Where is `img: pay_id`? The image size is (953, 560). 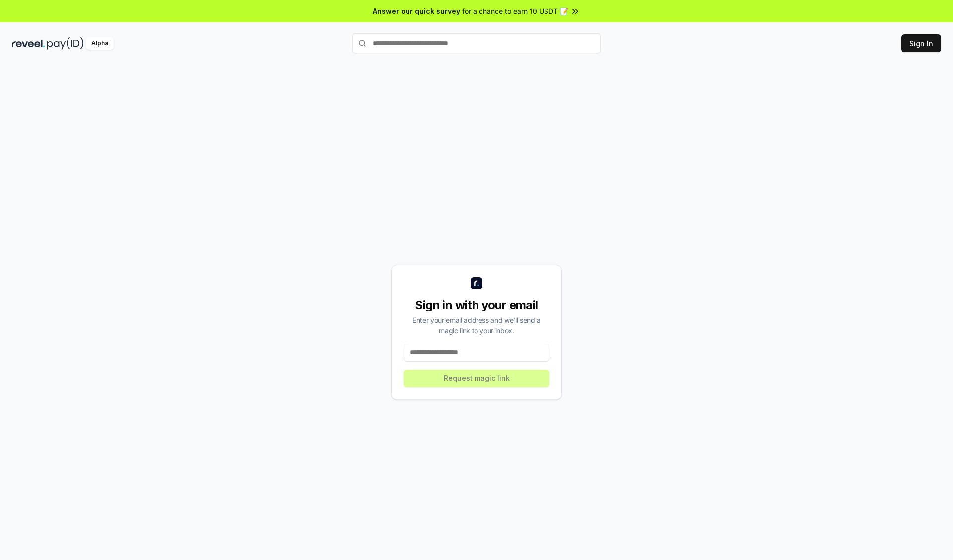 img: pay_id is located at coordinates (65, 43).